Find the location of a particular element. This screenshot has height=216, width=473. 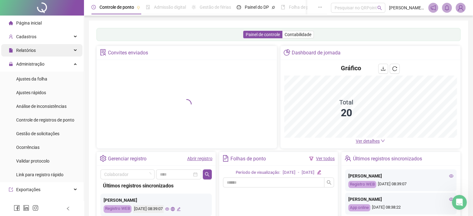

h4: Gráfico is located at coordinates (351, 68).